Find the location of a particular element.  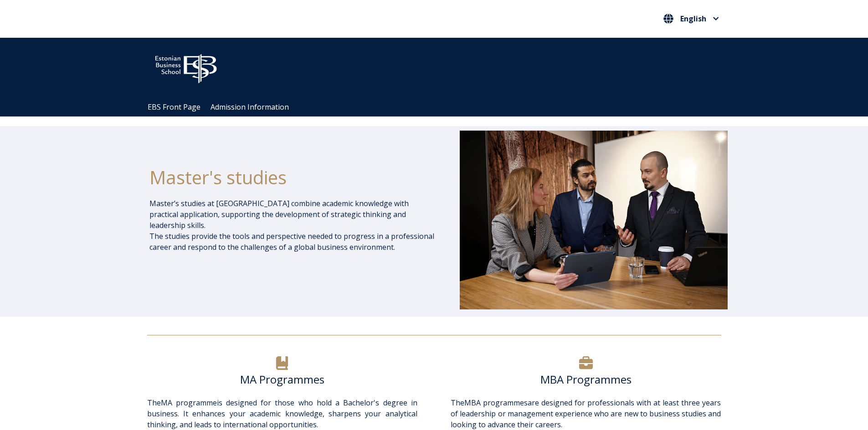

span: The is designed for those who hold a Bachelor's degree in business. It enhances your academic kno... is located at coordinates (282, 414).